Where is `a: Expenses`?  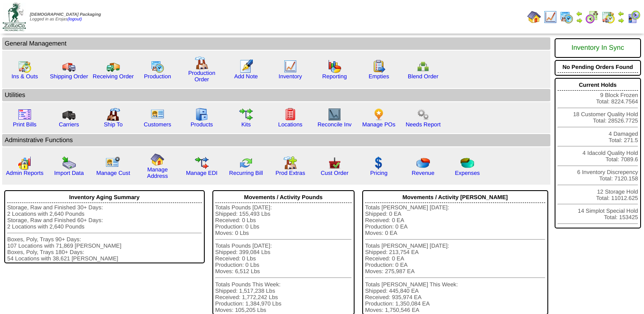 a: Expenses is located at coordinates (467, 173).